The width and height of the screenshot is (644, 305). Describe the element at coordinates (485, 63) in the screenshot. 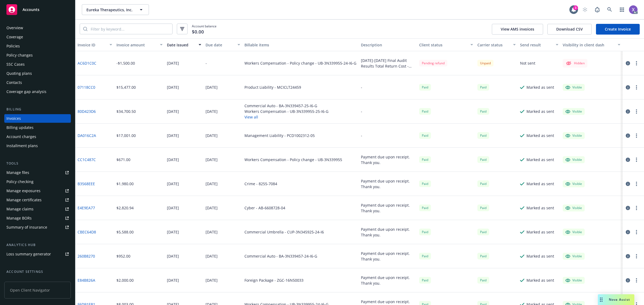

I see `div: Unpaid` at that location.